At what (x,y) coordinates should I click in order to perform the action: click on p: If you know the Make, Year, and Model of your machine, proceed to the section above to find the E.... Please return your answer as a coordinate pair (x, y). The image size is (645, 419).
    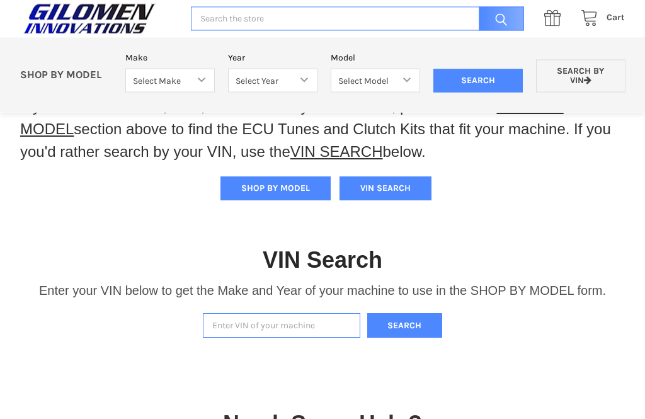
    Looking at the image, I should click on (323, 130).